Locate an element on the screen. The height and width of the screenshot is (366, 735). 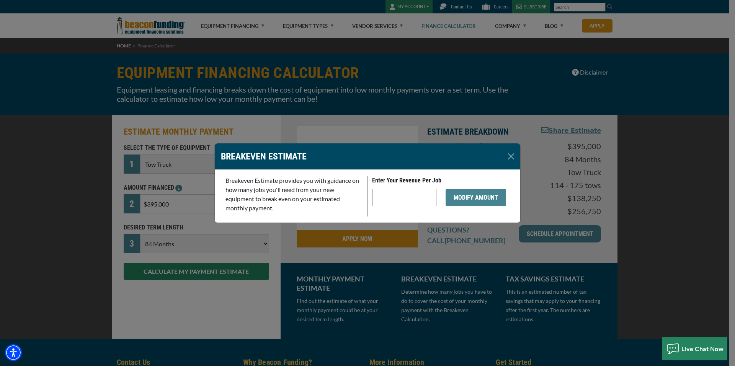
button: Close is located at coordinates (511, 157).